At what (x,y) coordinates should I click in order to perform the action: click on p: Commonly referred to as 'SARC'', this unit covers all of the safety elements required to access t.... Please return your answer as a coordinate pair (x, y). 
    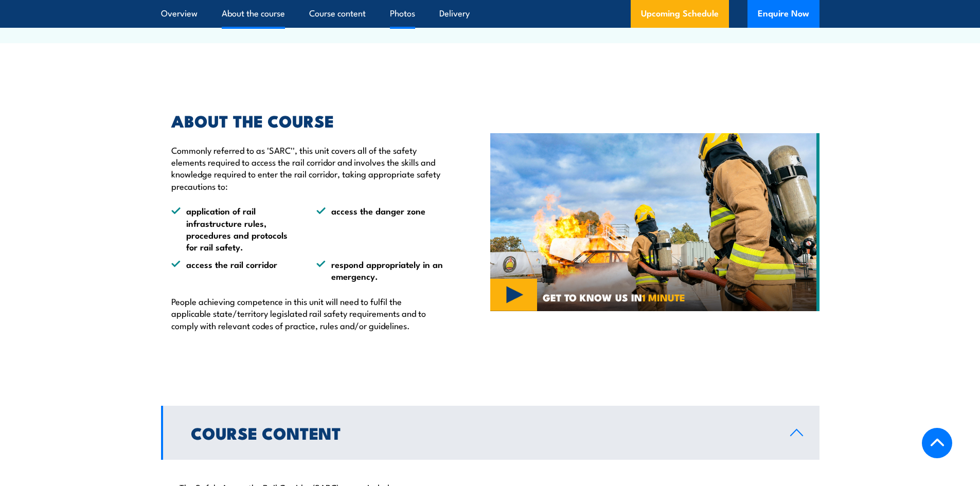
    Looking at the image, I should click on (307, 168).